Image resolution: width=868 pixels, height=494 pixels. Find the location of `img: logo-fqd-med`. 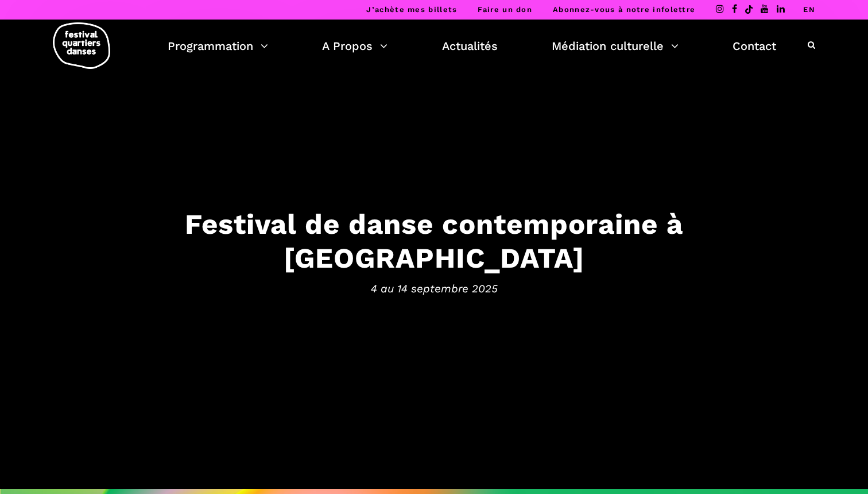

img: logo-fqd-med is located at coordinates (81, 45).